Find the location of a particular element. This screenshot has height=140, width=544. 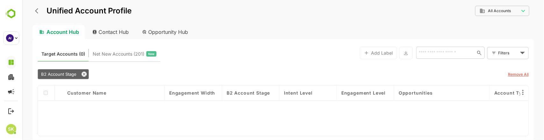

div: Account Hub is located at coordinates (36, 32).